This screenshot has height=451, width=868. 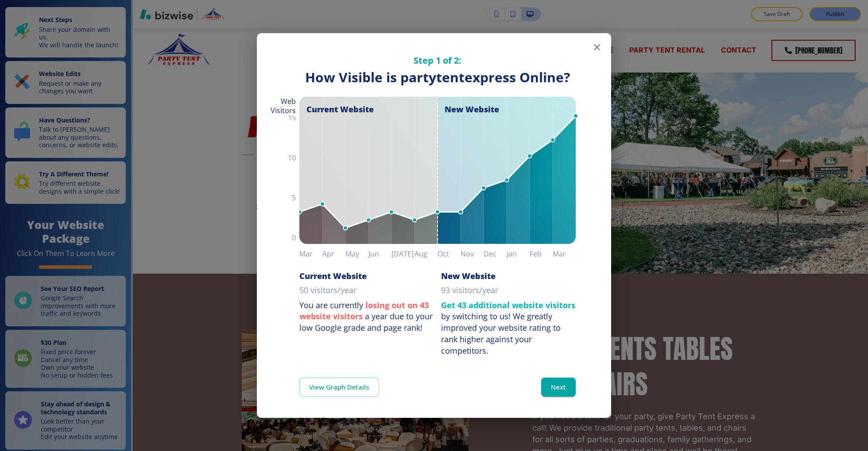 What do you see at coordinates (495, 254) in the screenshot?
I see `h6: Dec` at bounding box center [495, 254].